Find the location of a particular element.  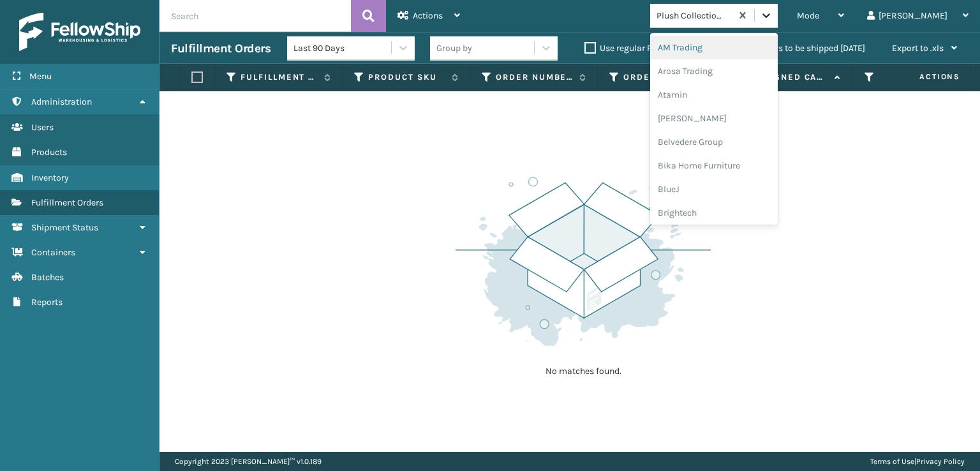

div: Last 90 Days is located at coordinates (343, 48).